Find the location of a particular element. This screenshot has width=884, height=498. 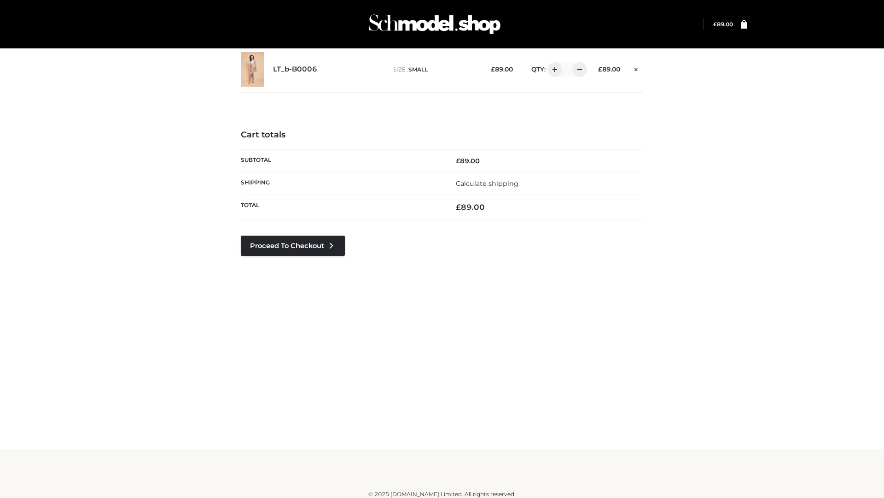

p: size : is located at coordinates (435, 70).